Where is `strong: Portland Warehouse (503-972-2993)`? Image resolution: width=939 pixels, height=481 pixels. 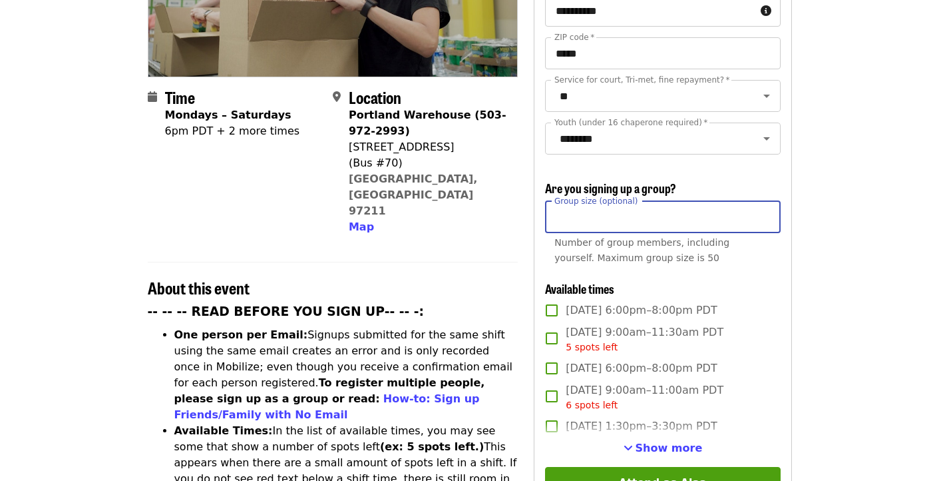
strong: Portland Warehouse (503-972-2993) is located at coordinates (427, 122).